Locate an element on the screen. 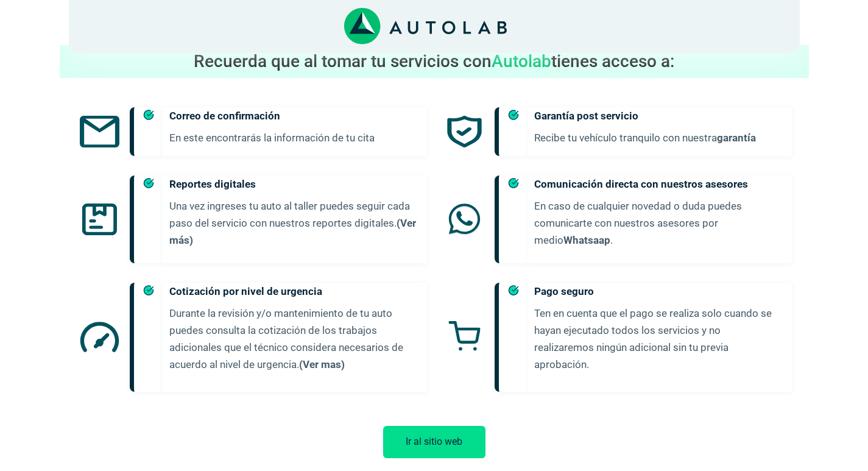 The height and width of the screenshot is (471, 868). a: Link al sitio de autolab is located at coordinates (425, 26).